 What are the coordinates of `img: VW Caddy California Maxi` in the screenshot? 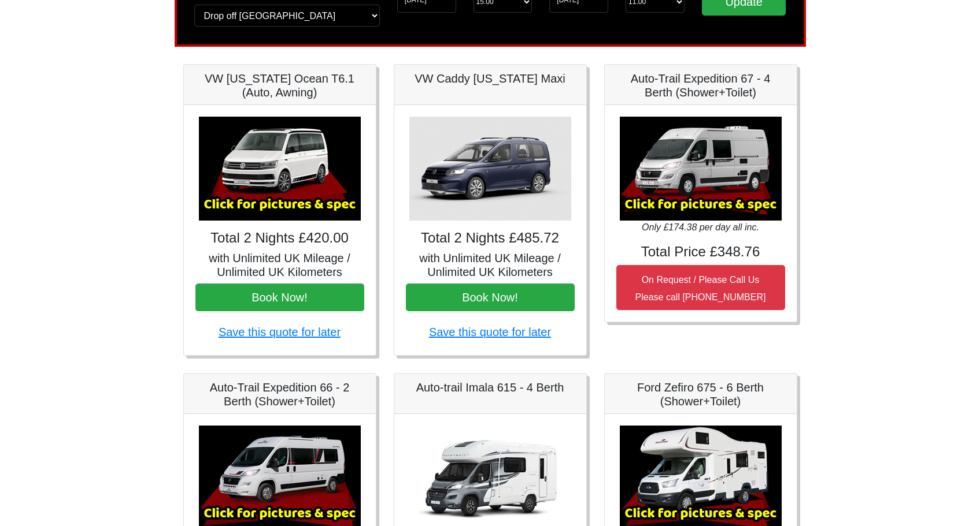 It's located at (490, 168).